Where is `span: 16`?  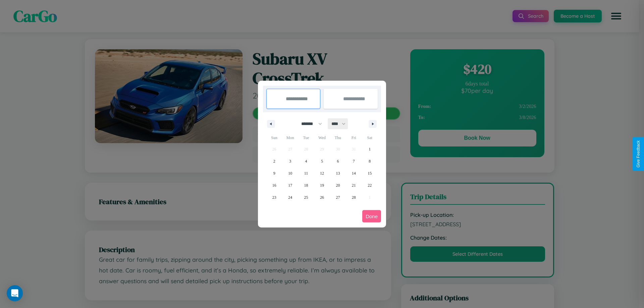
span: 16 is located at coordinates (274, 186).